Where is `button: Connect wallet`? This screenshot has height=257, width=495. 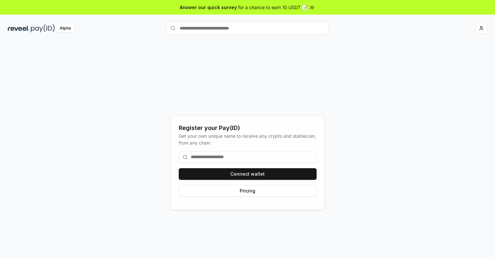 button: Connect wallet is located at coordinates (247, 174).